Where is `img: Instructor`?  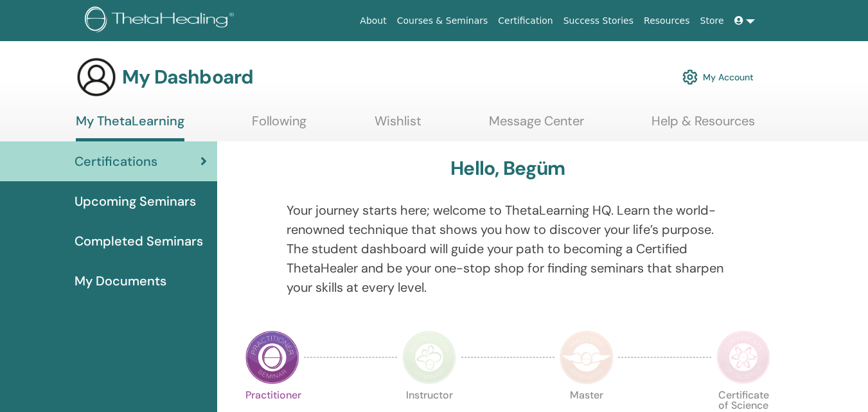
img: Instructor is located at coordinates (429, 358).